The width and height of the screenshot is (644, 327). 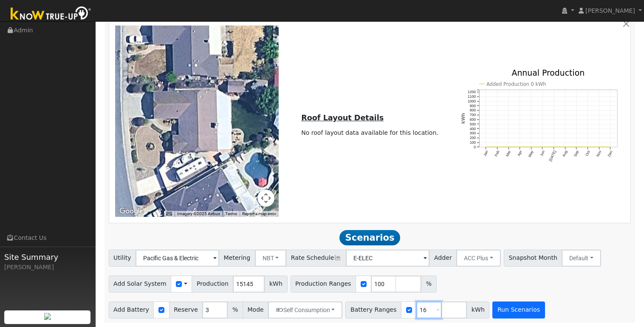 What do you see at coordinates (169, 214) in the screenshot?
I see `button: Keyboard shortcuts` at bounding box center [169, 214].